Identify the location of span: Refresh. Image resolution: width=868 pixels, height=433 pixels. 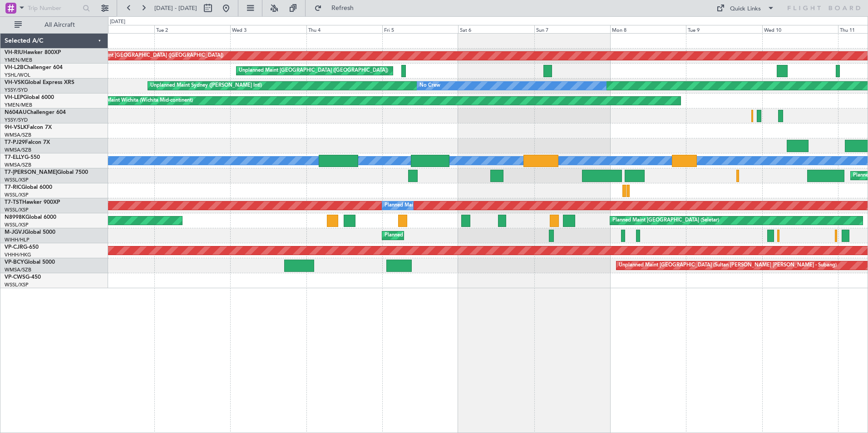
(343, 8).